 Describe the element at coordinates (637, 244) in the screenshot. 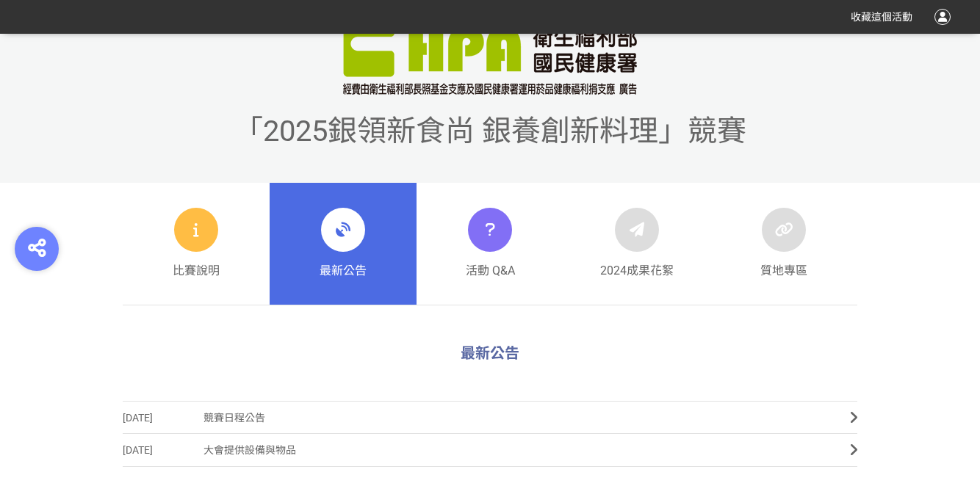

I see `a: 2024成果花絮` at that location.